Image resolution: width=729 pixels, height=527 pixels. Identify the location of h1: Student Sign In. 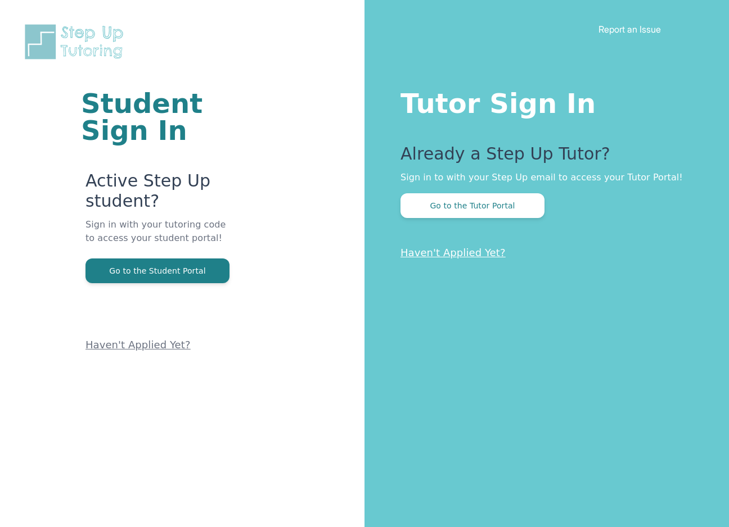
(155, 117).